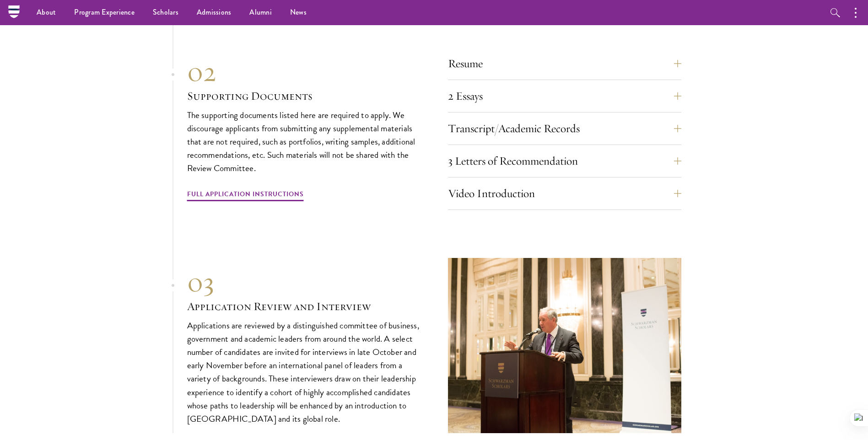  I want to click on p: Applications are reviewed by a distinguished committee of business, government and academic leade..., so click(304, 372).